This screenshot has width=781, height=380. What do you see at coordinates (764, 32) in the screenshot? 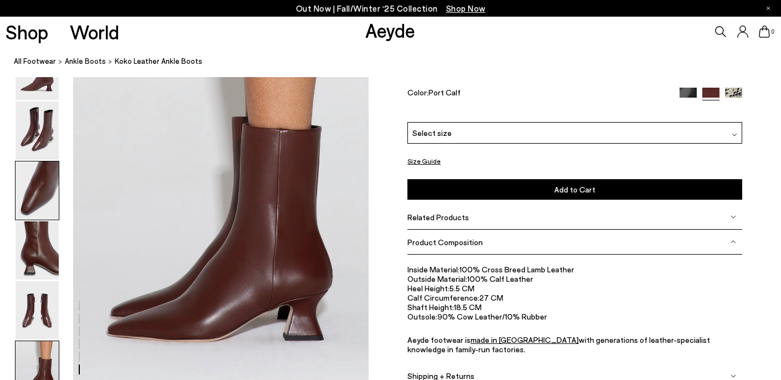
I see `a: 0` at bounding box center [764, 32].